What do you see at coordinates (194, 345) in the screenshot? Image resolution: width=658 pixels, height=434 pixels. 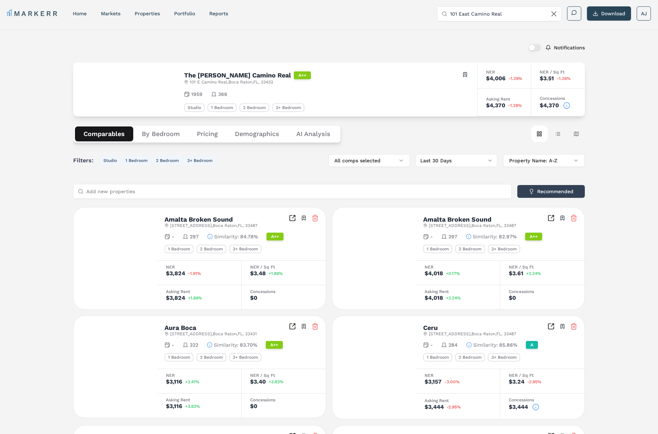 I see `span: 322` at bounding box center [194, 345].